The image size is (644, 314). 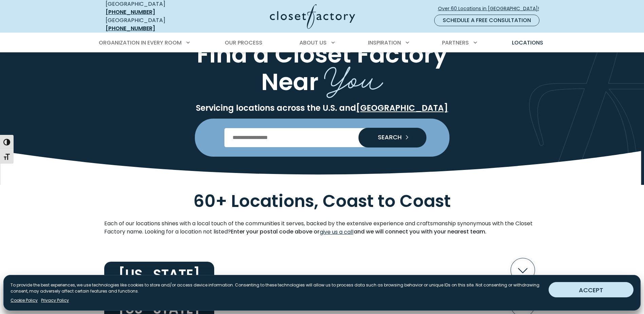 What do you see at coordinates (455, 43) in the screenshot?
I see `span: Partners` at bounding box center [455, 43].